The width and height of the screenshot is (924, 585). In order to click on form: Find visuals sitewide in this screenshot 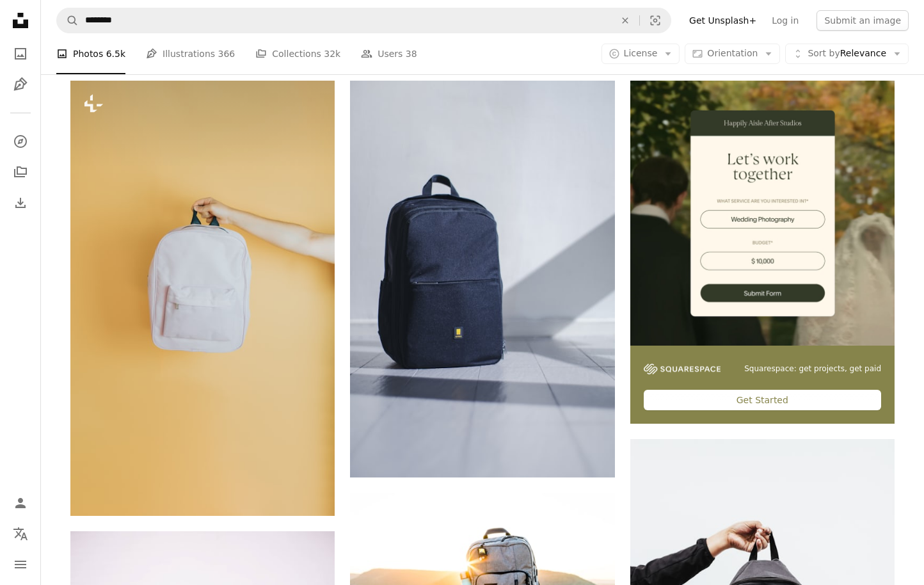, I will do `click(364, 20)`.